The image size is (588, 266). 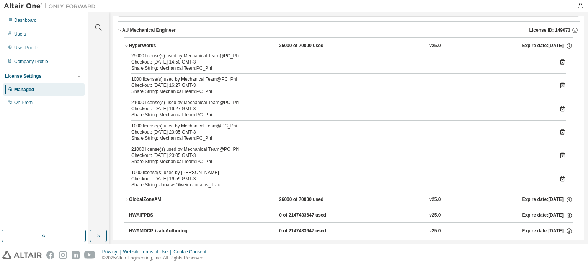 What do you see at coordinates (75, 255) in the screenshot?
I see `img: linkedin.svg` at bounding box center [75, 255].